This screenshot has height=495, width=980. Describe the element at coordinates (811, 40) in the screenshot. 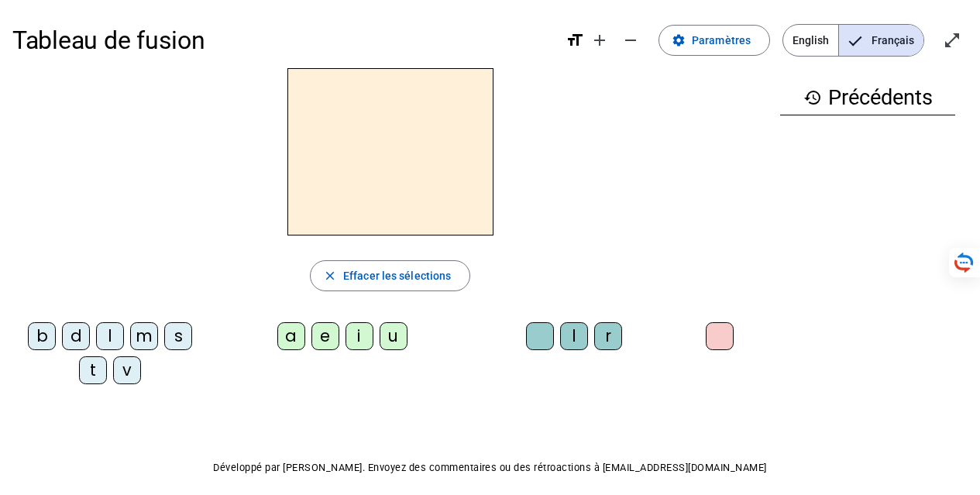

I see `span: English` at that location.